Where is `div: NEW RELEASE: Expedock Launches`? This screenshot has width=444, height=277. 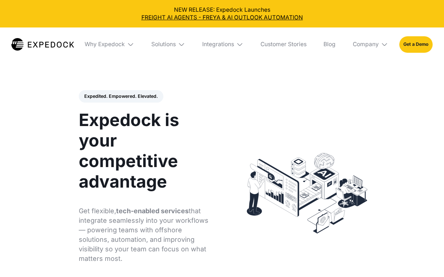 div: NEW RELEASE: Expedock Launches is located at coordinates (222, 14).